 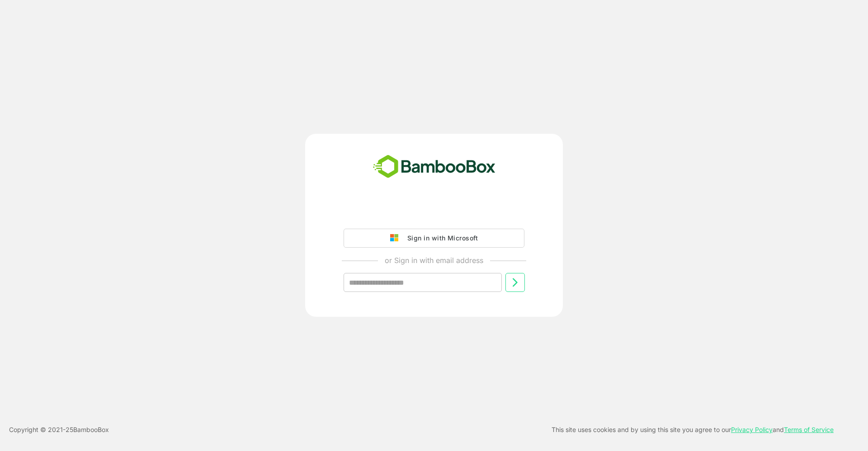 What do you see at coordinates (434, 239) in the screenshot?
I see `button: Sign in with Microsoft` at bounding box center [434, 239].